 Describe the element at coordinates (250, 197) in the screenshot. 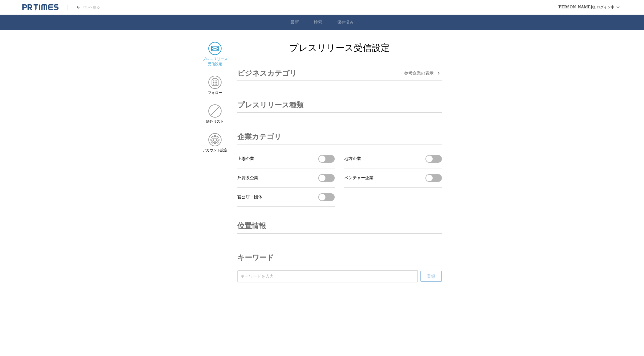

I see `span: 官公庁・団体` at that location.